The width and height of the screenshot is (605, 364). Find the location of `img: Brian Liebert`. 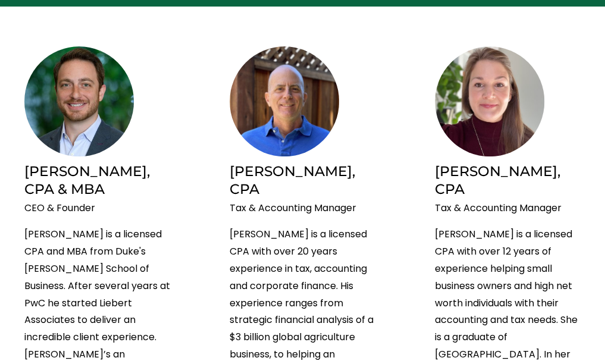

img: Brian Liebert is located at coordinates (79, 101).